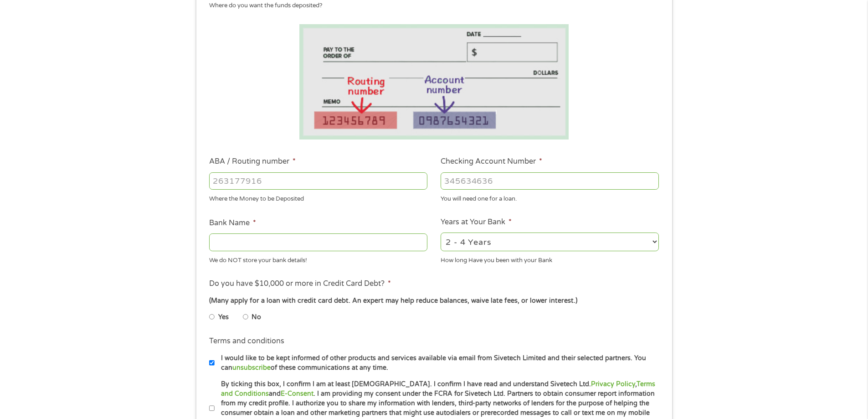 This screenshot has width=868, height=419. What do you see at coordinates (434, 81) in the screenshot?
I see `img: Routing number location` at bounding box center [434, 81].